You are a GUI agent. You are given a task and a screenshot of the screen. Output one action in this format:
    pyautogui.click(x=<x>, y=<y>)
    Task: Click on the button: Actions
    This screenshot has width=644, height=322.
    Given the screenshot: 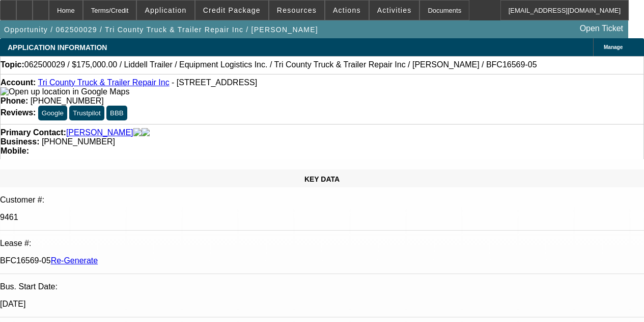 What is the action you would take?
    pyautogui.click(x=347, y=10)
    